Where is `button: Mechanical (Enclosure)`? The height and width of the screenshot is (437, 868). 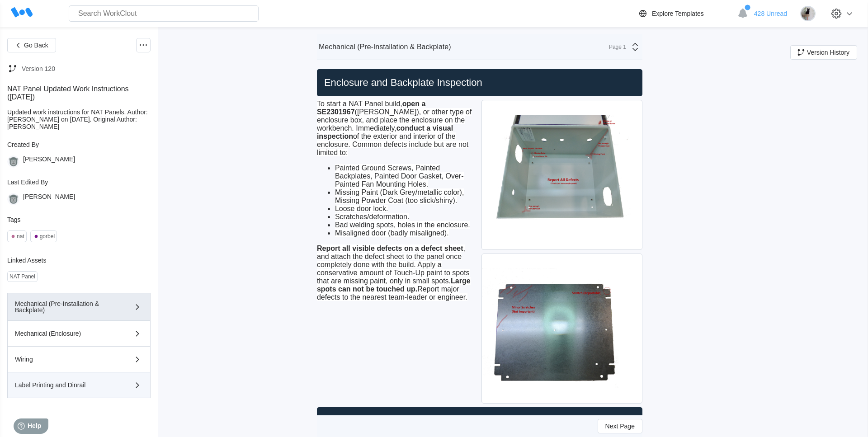 button: Mechanical (Enclosure) is located at coordinates (78, 333).